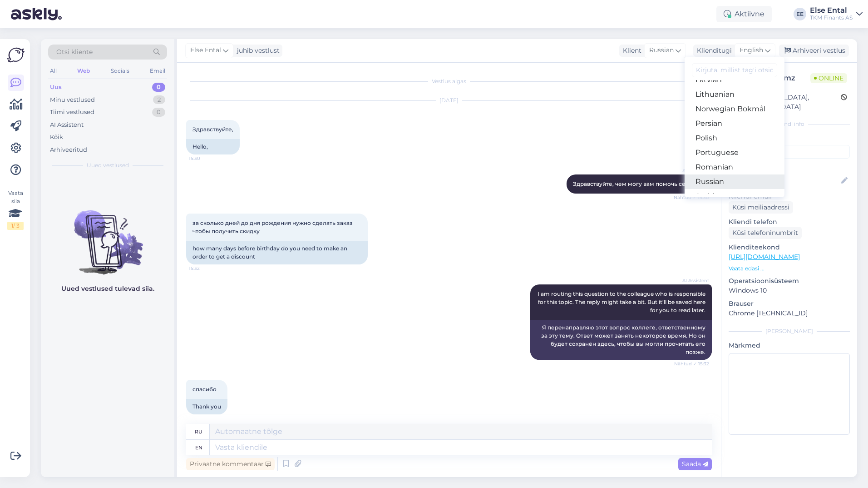 Image resolution: width=868 pixels, height=488 pixels. I want to click on p: Uued vestlused tulevad siia., so click(108, 289).